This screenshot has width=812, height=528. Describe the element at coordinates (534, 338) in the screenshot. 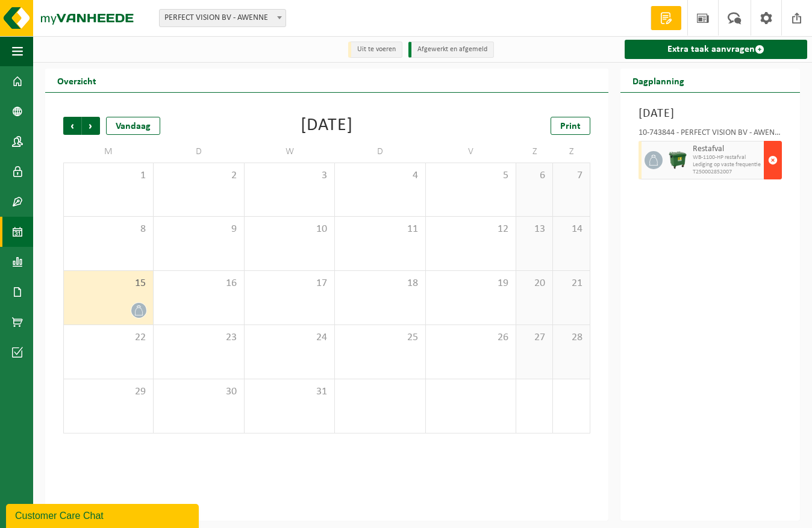

I see `span: 27` at that location.